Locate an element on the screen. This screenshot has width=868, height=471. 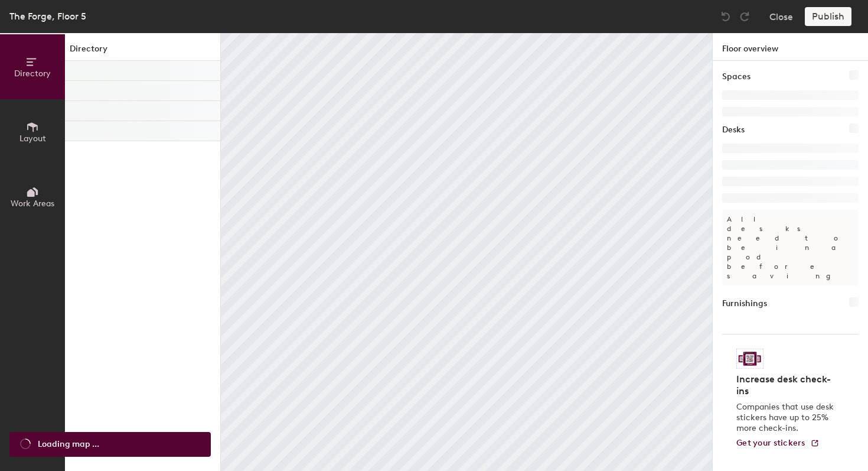
span: Loading map ... is located at coordinates (69, 444).